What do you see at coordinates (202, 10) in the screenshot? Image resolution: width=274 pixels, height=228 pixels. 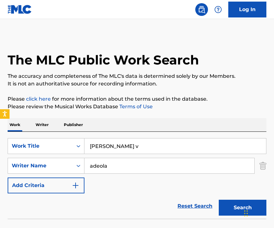 I see `a: Public Search` at bounding box center [202, 10].